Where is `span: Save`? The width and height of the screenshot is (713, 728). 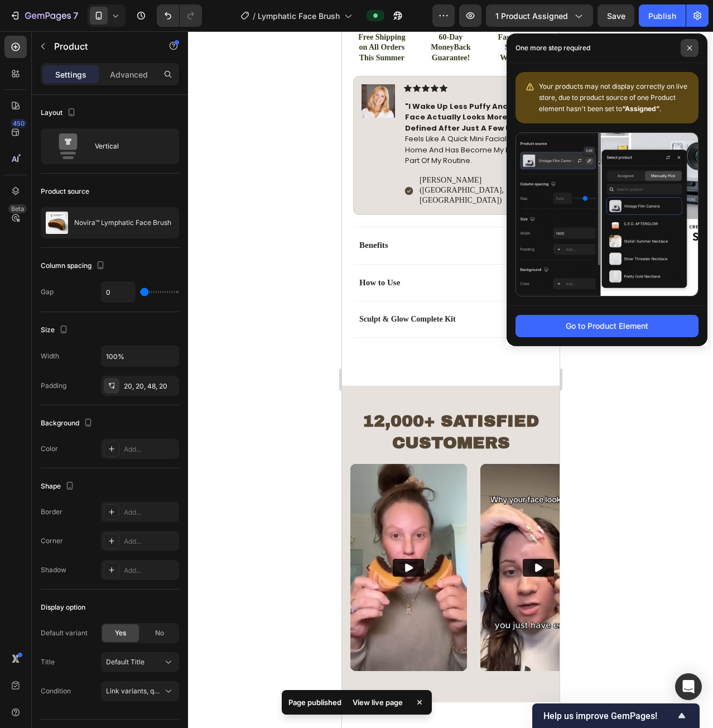 span: Save is located at coordinates (616, 16).